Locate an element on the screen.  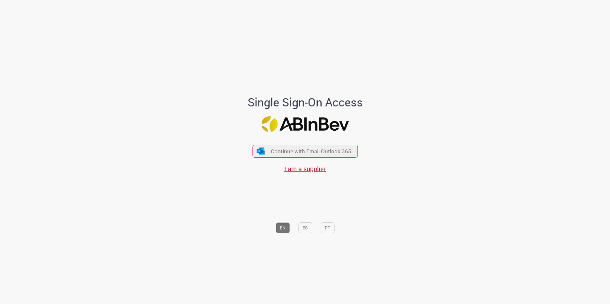
button: ES is located at coordinates (305, 228).